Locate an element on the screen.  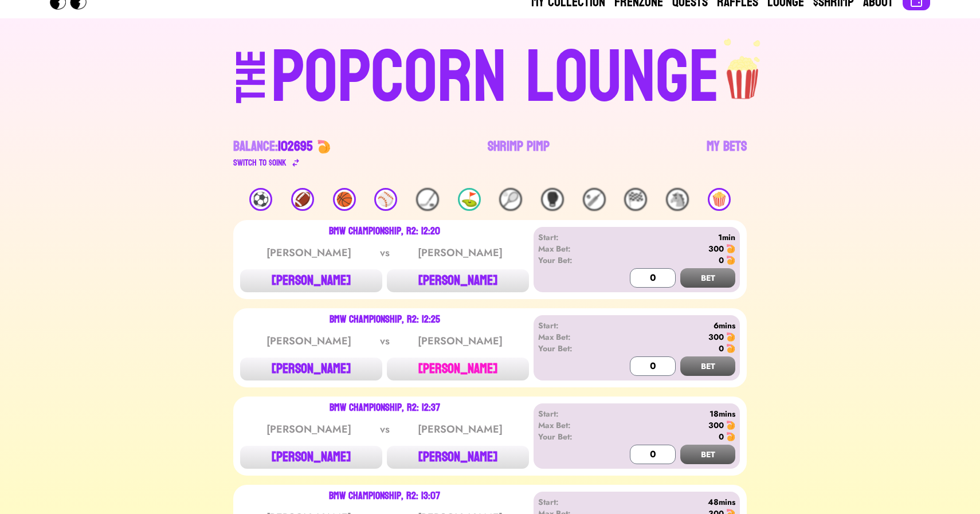
div: 18mins is located at coordinates (669, 414).